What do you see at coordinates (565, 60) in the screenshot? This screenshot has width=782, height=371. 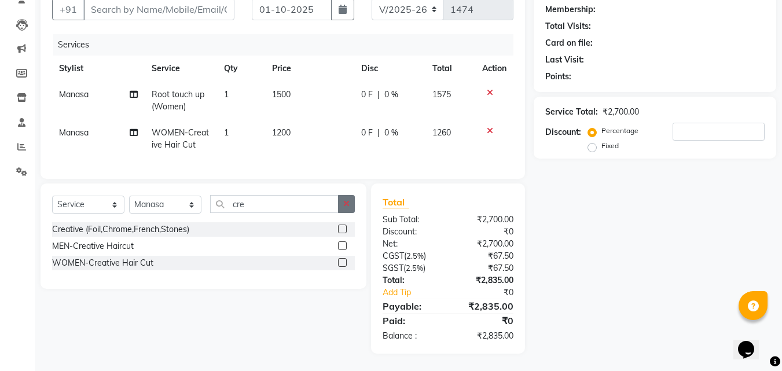 I see `div: Last Visit:` at bounding box center [565, 60].